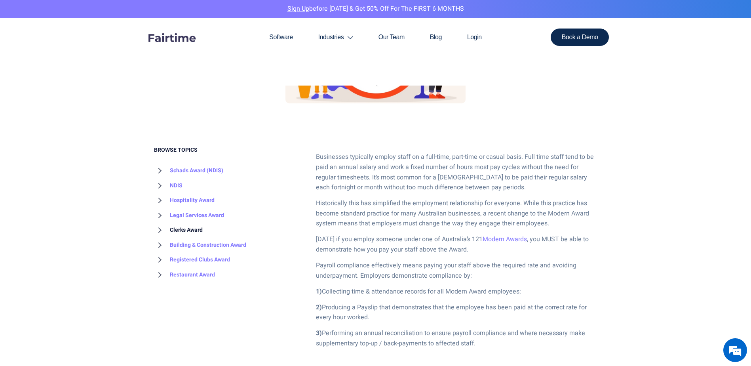 The width and height of the screenshot is (751, 366). I want to click on p: Performing an annual reconciliation to ensure payroll compliance and where necessary make supplem..., so click(456, 338).